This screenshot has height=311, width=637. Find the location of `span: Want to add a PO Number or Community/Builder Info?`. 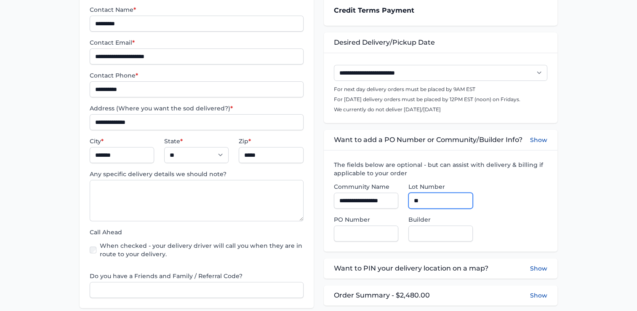

span: Want to add a PO Number or Community/Builder Info? is located at coordinates (428, 140).